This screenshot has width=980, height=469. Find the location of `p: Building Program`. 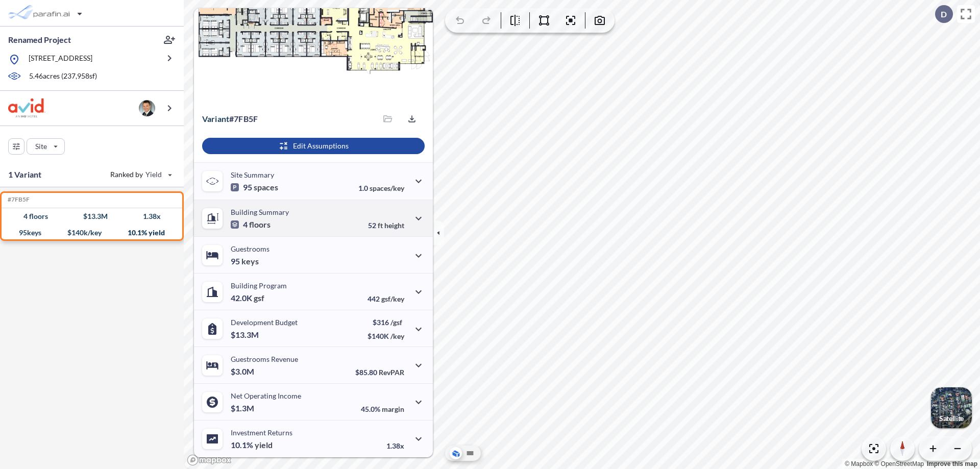

p: Building Program is located at coordinates (259, 285).